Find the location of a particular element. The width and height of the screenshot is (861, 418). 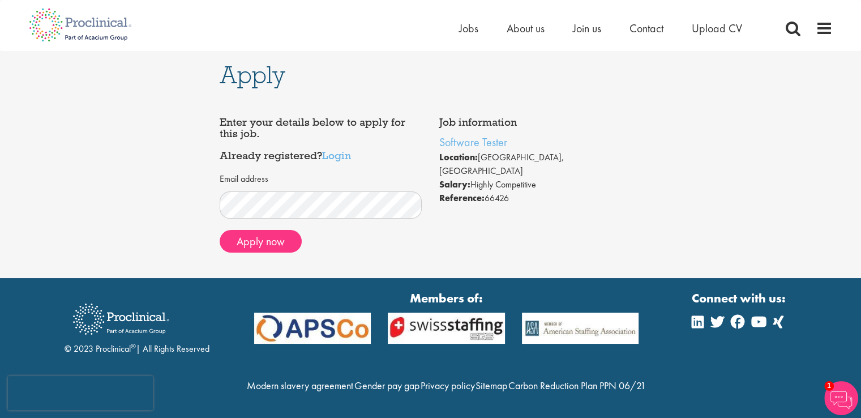

img: Chatbot is located at coordinates (841, 398).